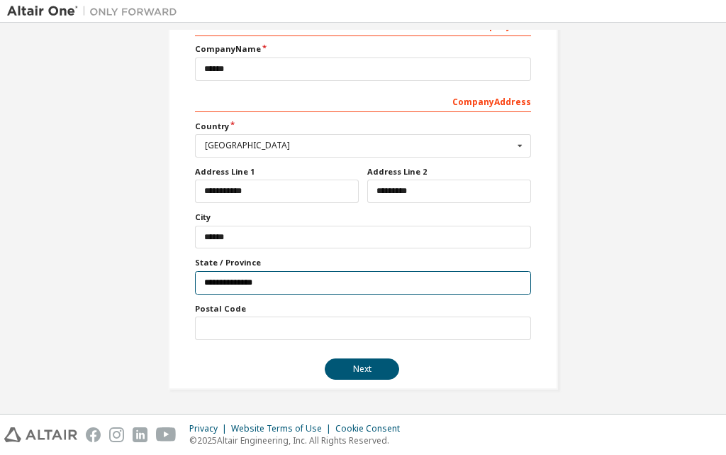 This screenshot has width=726, height=455. I want to click on label: City, so click(363, 217).